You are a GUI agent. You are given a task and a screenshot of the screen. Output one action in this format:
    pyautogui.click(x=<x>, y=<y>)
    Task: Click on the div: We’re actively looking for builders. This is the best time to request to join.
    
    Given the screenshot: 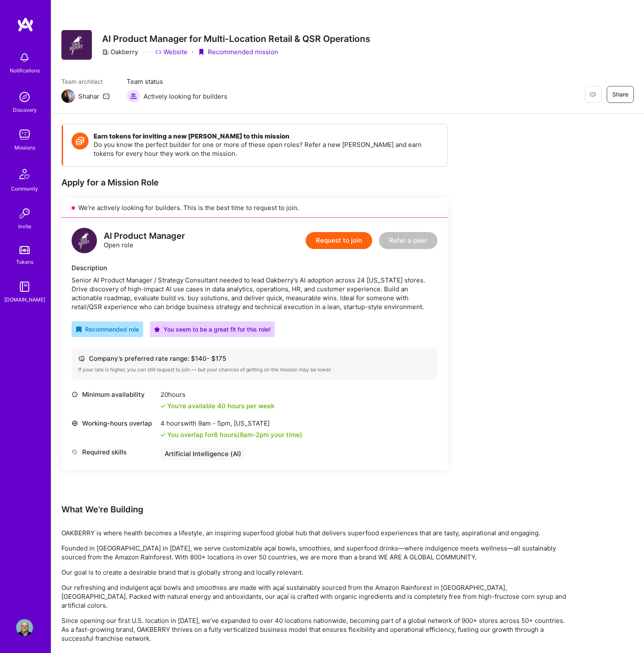 What is the action you would take?
    pyautogui.click(x=254, y=208)
    